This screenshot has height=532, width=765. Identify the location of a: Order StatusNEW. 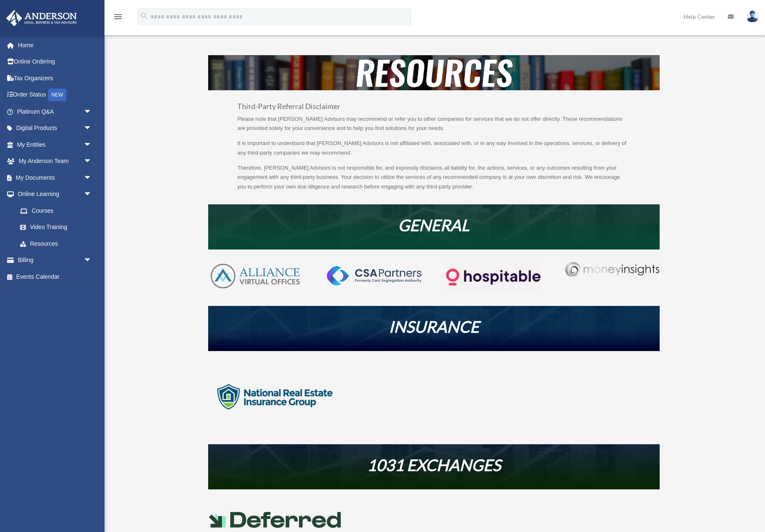
(55, 95).